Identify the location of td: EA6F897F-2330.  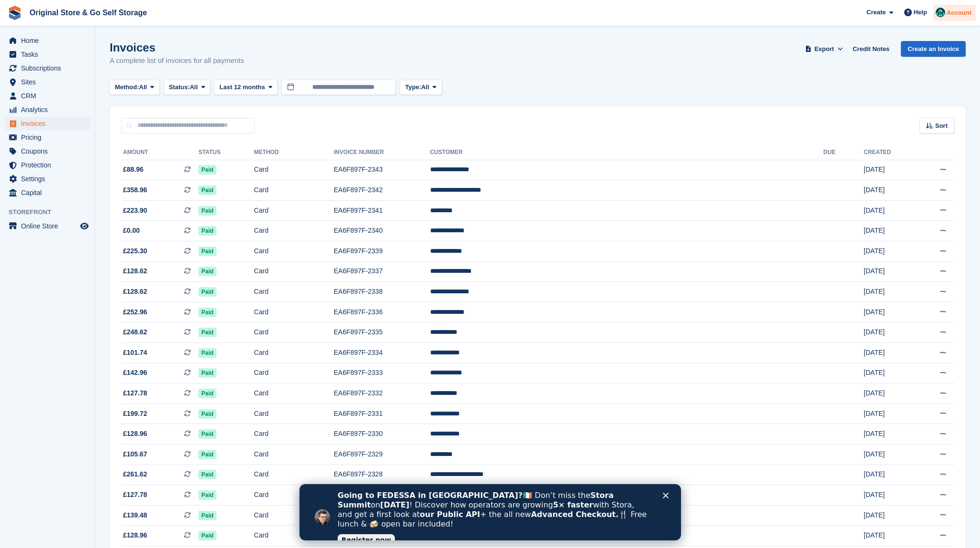
(382, 434).